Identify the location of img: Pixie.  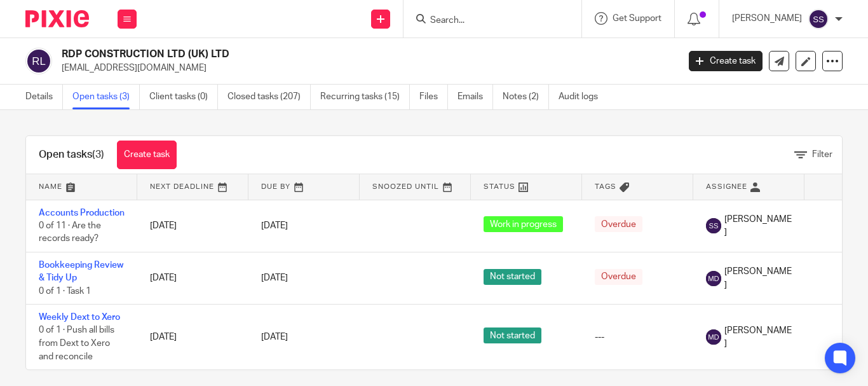
(57, 19).